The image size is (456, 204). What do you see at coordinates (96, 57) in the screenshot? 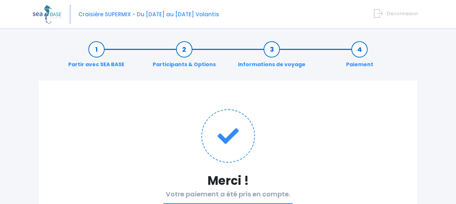
I see `a: Partir avec SEA BASE` at bounding box center [96, 57].